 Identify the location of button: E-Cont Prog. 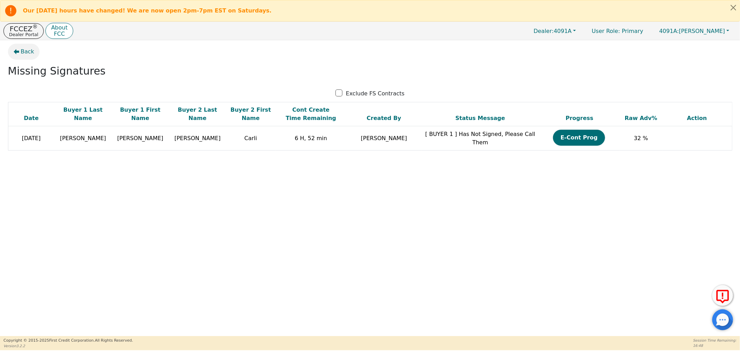
(579, 138).